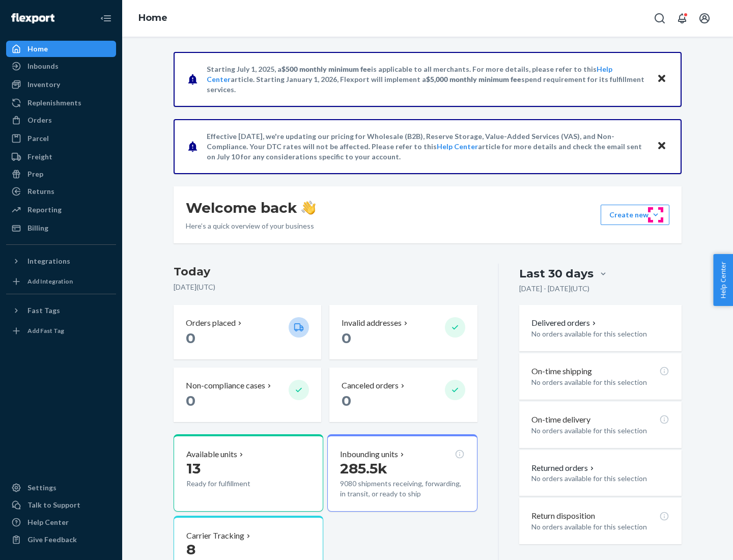 This screenshot has height=560, width=733. What do you see at coordinates (61, 281) in the screenshot?
I see `a: Add Integration` at bounding box center [61, 281].